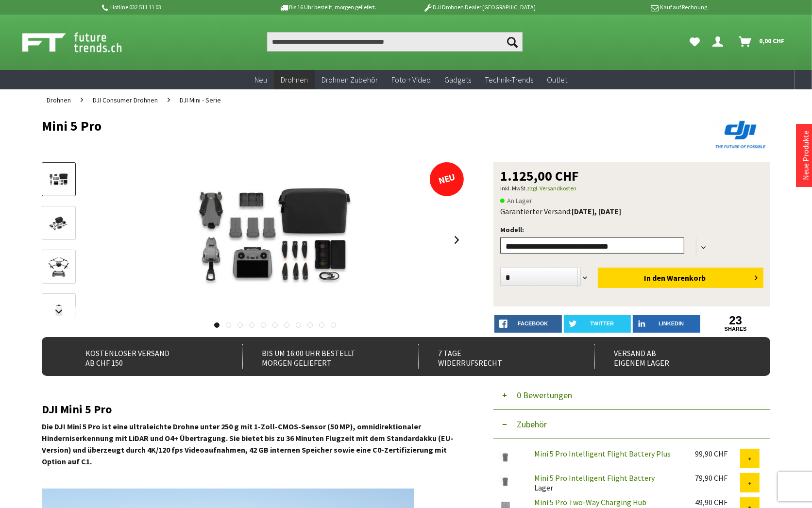 This screenshot has height=508, width=812. I want to click on span: DJI Mini - Serie, so click(200, 100).